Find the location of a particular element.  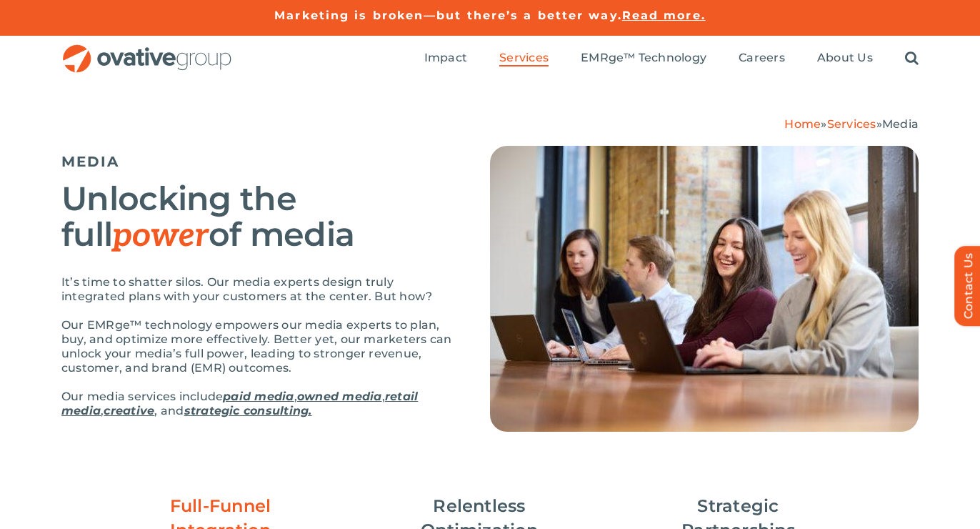

a: Search is located at coordinates (911, 59).